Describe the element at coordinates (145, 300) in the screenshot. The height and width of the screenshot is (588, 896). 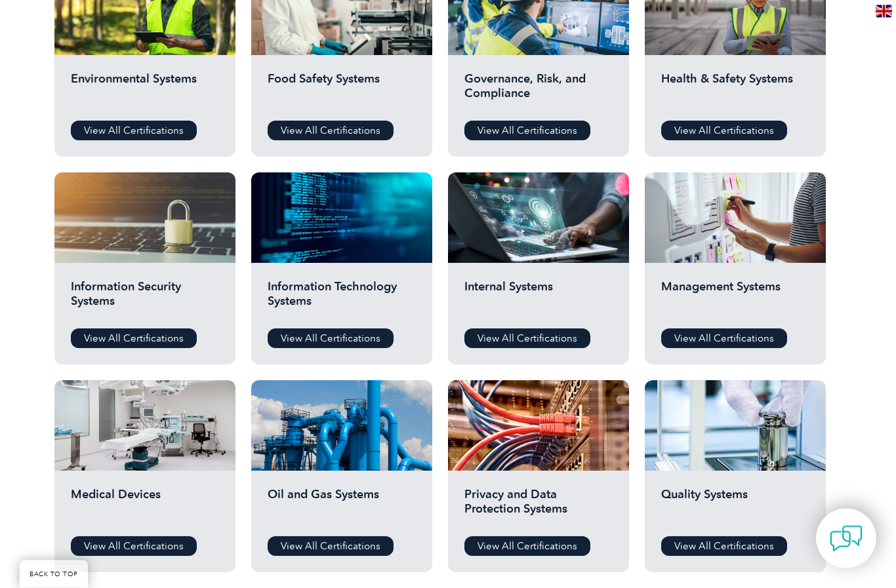
I see `h2: Information Security Systems` at that location.